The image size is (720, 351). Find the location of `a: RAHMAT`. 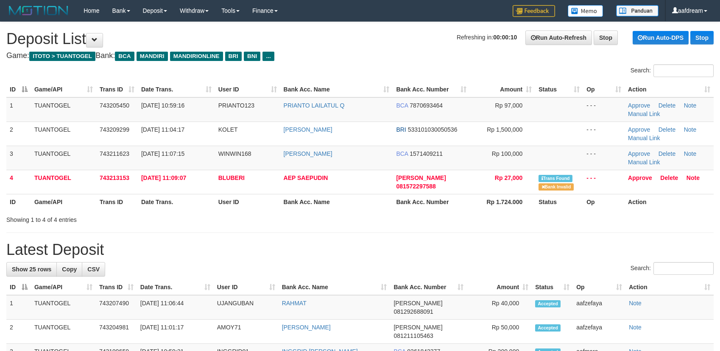

a: RAHMAT is located at coordinates (294, 303).